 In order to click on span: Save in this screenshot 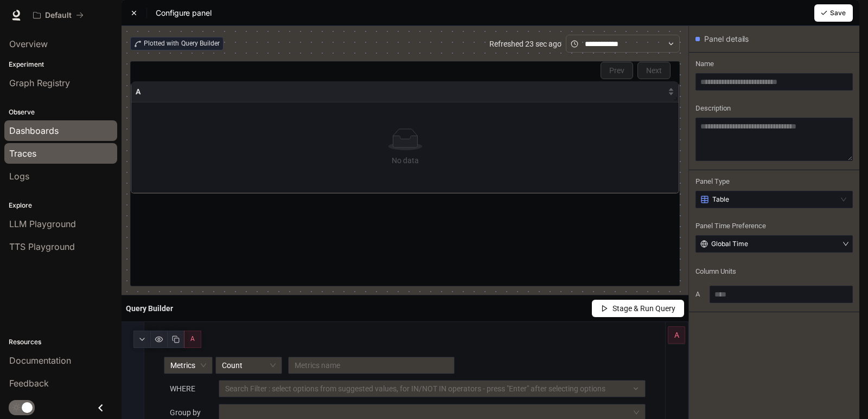, I will do `click(838, 13)`.